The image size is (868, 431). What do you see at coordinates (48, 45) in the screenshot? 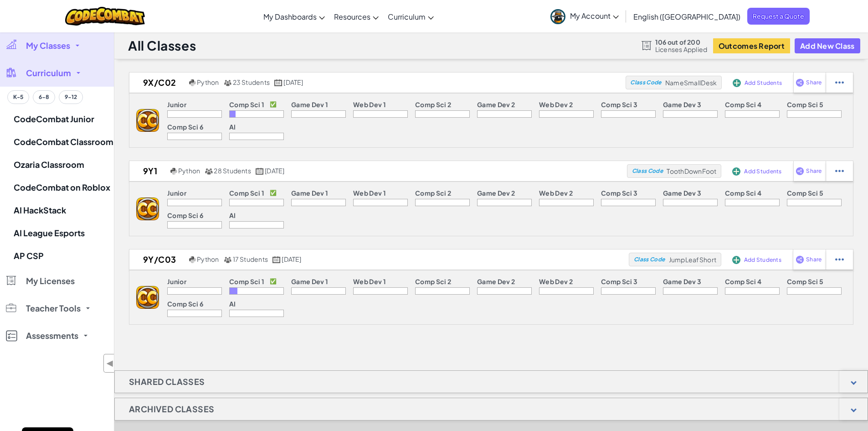
I see `span: My Classes` at bounding box center [48, 45].